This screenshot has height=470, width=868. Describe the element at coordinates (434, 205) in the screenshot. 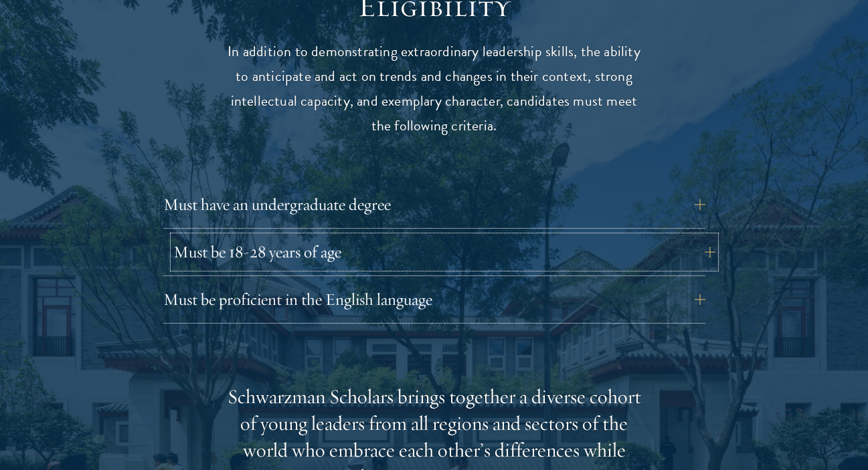

I see `button: Must have an undergraduate degree` at that location.